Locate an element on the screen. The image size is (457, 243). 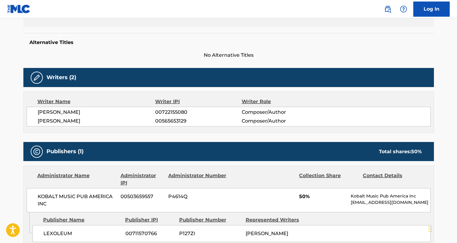
p: Kobalt Music Pub America Inc is located at coordinates (390, 196).